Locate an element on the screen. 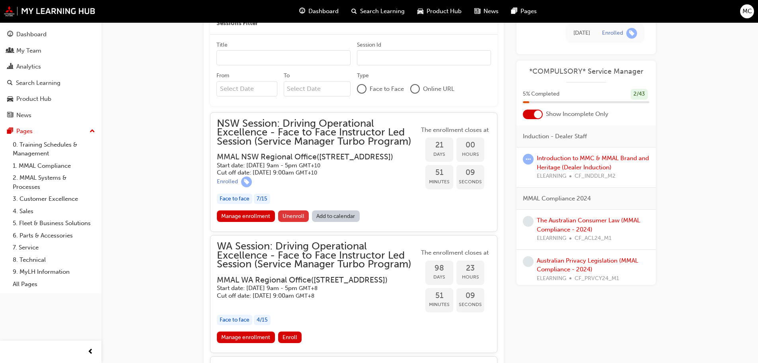  span: Minutes is located at coordinates (440, 182).